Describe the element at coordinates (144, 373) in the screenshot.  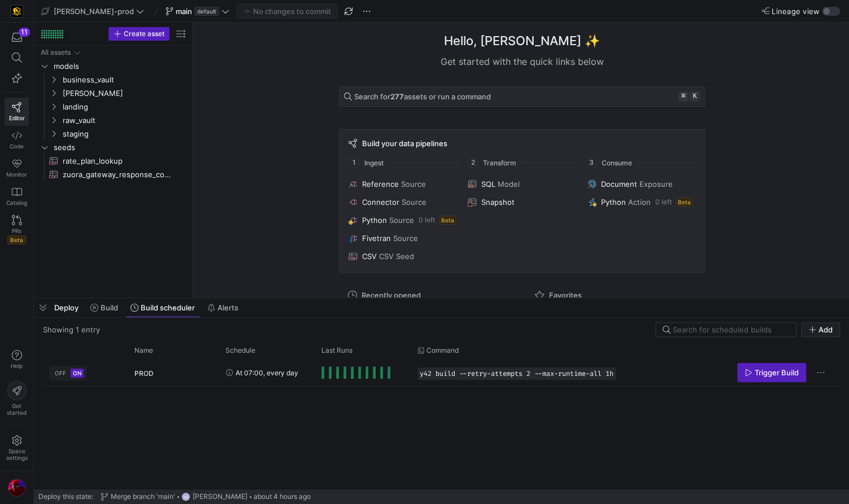
I see `span: PROD` at that location.